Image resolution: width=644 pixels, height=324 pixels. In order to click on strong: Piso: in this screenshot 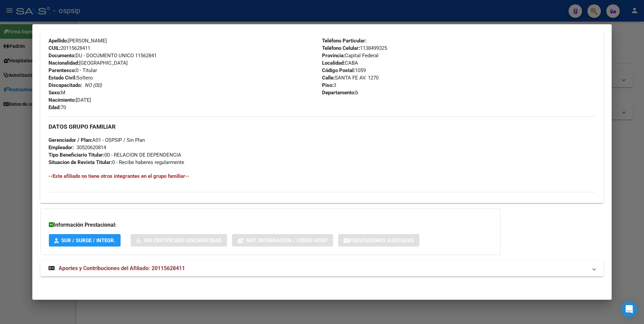, I will do `click(328, 85)`.